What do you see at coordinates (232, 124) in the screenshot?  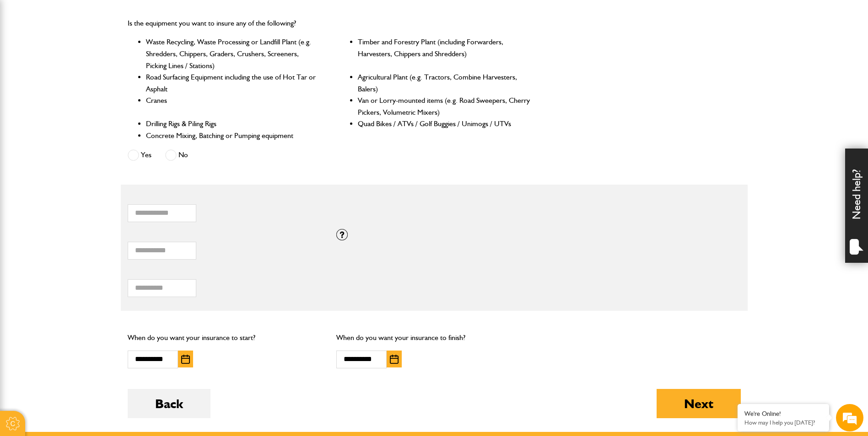 I see `li: Drilling Rigs & Piling Rigs` at bounding box center [232, 124].